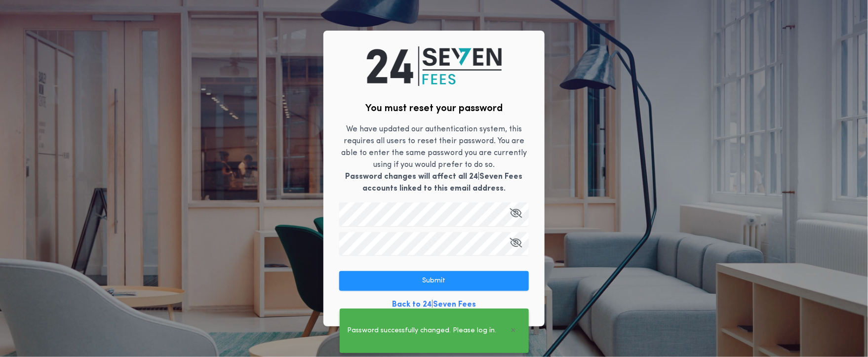  What do you see at coordinates (422, 330) in the screenshot?
I see `span: Password successfully changed. Please log in.` at bounding box center [422, 330].